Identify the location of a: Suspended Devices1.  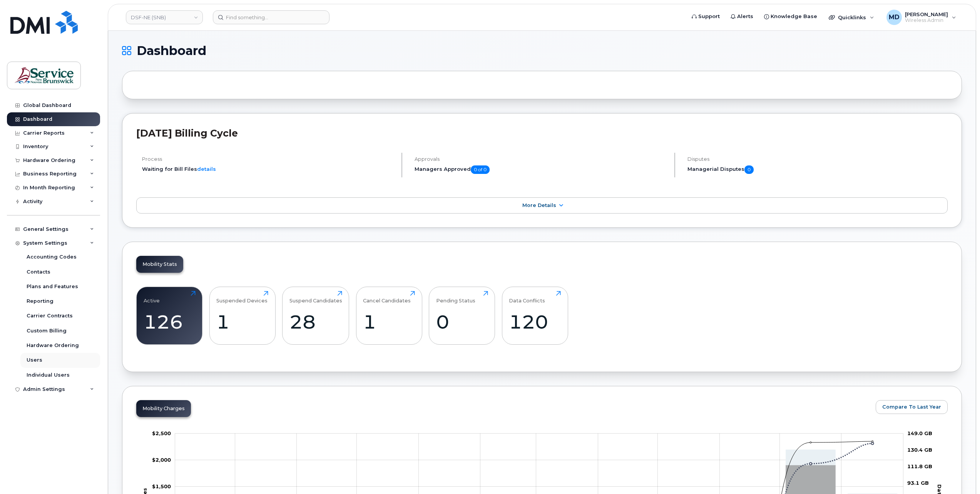
(242, 316).